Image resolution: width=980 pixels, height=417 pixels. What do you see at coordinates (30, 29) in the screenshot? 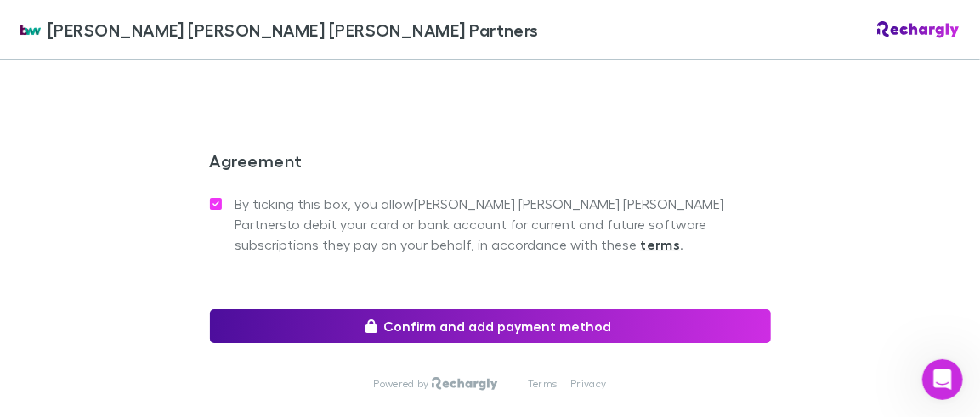
I see `img: Brewster Walsh Waters Partners's Logo` at bounding box center [30, 29].